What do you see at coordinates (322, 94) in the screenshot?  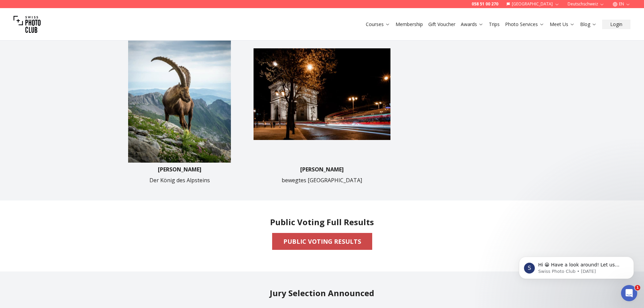 I see `img: Most-Voted Small Photo` at bounding box center [322, 94].